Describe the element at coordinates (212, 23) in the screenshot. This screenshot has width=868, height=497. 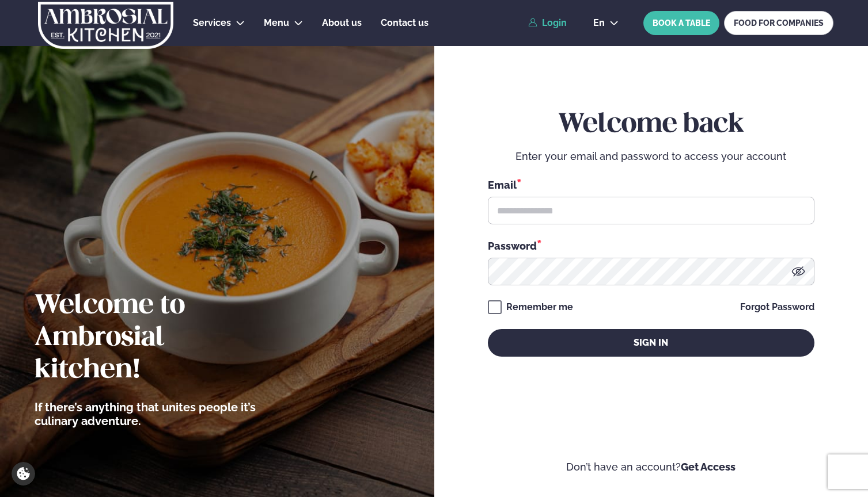
I see `span: Services` at that location.